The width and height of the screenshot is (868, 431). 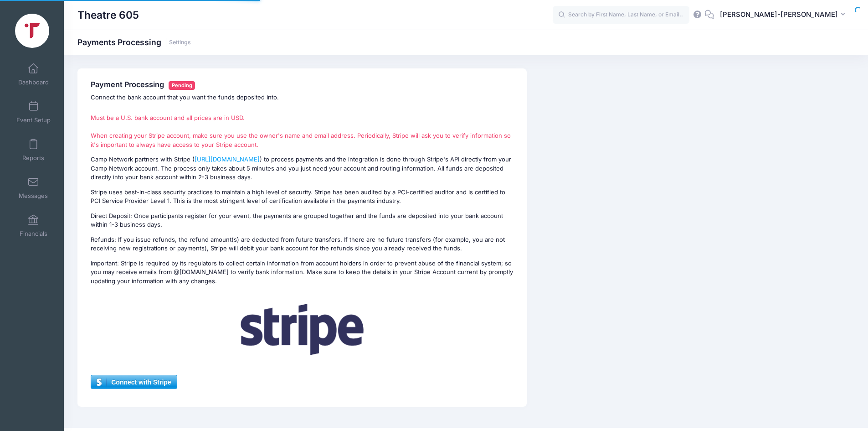 What do you see at coordinates (108, 15) in the screenshot?
I see `h1: Theatre 605` at bounding box center [108, 15].